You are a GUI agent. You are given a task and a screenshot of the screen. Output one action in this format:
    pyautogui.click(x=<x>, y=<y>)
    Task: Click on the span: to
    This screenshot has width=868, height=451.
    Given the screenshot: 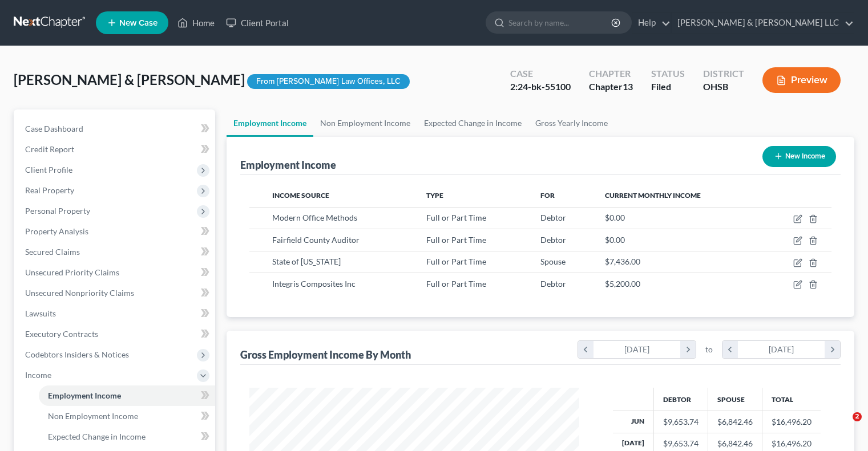 What is the action you would take?
    pyautogui.click(x=709, y=350)
    